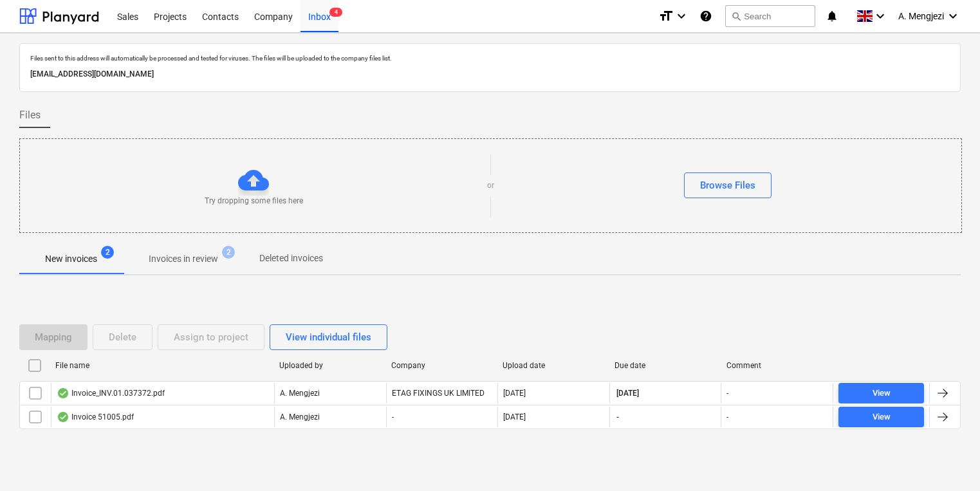 The height and width of the screenshot is (491, 980). What do you see at coordinates (291, 258) in the screenshot?
I see `p: Deleted invoices` at bounding box center [291, 258].